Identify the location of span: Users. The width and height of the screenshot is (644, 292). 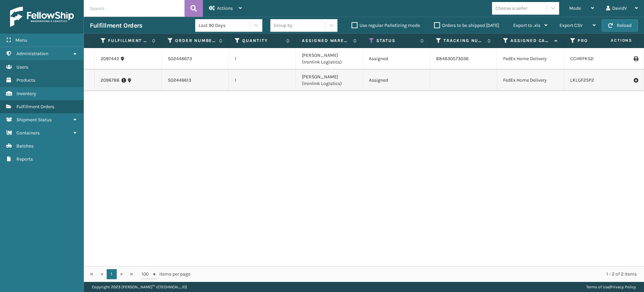
(22, 67).